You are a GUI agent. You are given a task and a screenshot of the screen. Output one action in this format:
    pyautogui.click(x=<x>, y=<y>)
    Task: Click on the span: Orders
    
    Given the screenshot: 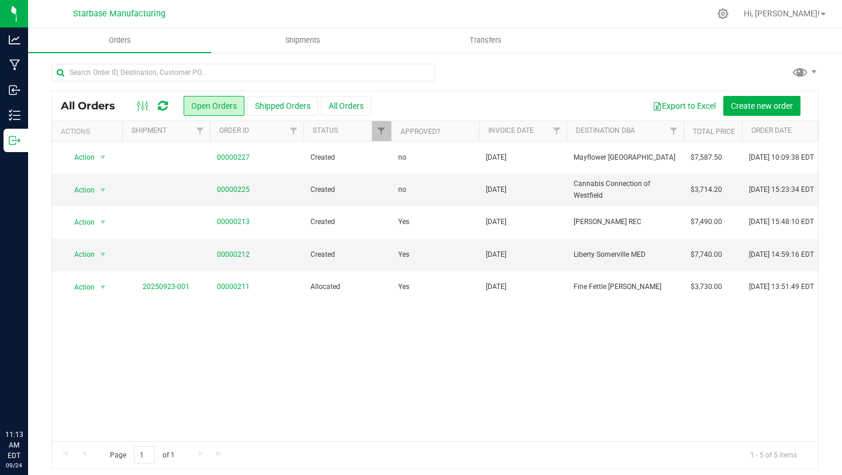 What is the action you would take?
    pyautogui.click(x=120, y=40)
    